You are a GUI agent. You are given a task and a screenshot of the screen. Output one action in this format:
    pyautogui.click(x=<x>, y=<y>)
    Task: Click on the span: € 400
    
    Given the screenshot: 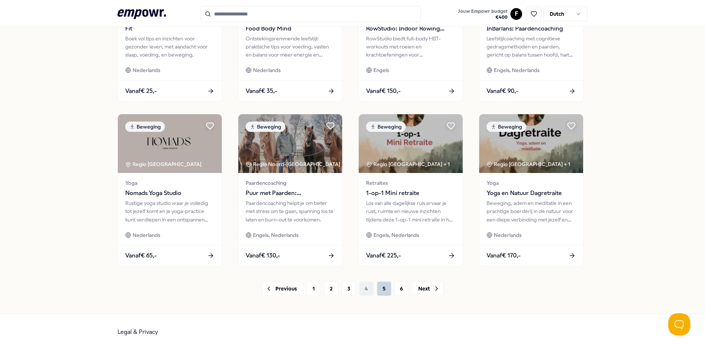 What is the action you would take?
    pyautogui.click(x=482, y=17)
    